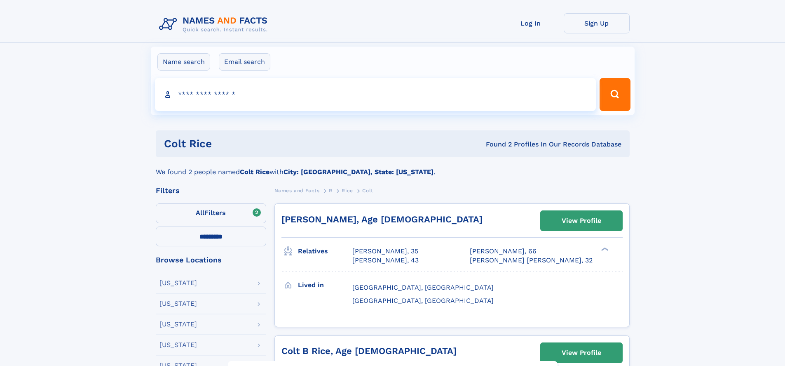 The image size is (785, 366). Describe the element at coordinates (325, 285) in the screenshot. I see `h3: Lived in` at that location.